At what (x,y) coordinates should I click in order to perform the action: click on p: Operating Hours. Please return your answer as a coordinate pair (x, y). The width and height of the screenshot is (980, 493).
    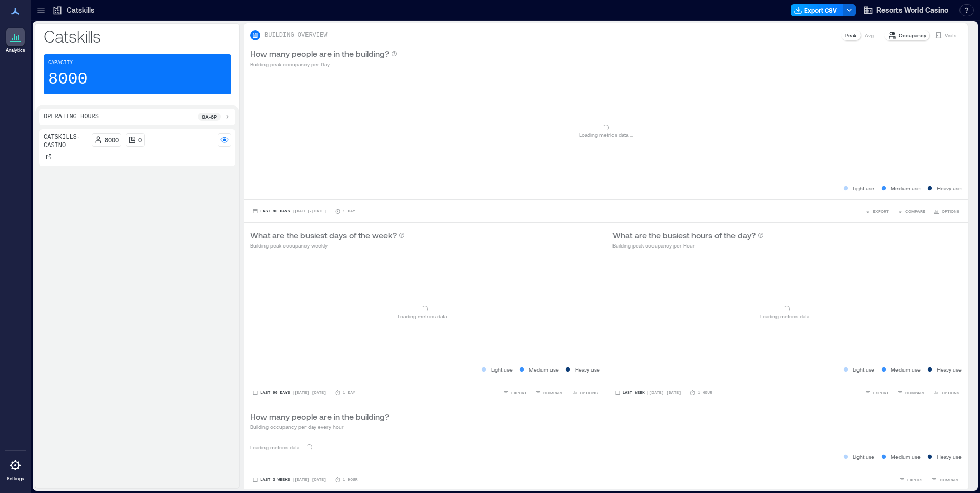
    Looking at the image, I should click on (72, 117).